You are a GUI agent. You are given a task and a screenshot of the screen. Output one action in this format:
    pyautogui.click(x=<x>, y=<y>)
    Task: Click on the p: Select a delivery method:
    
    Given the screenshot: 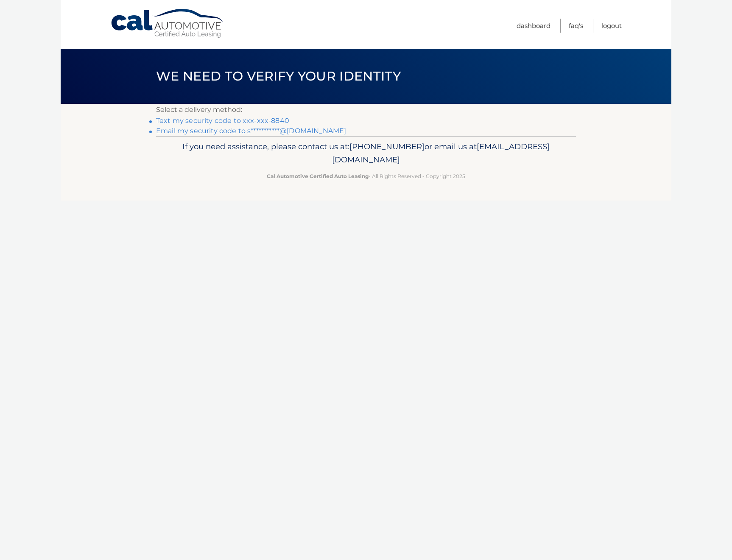 What is the action you would take?
    pyautogui.click(x=366, y=110)
    